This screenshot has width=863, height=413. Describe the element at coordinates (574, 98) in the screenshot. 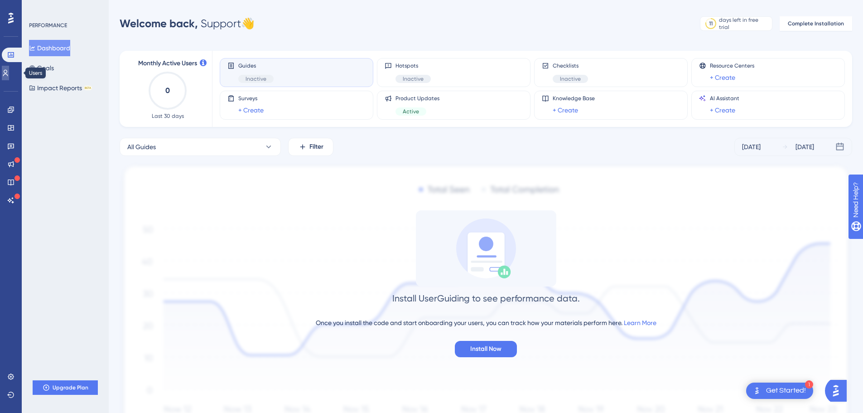

I see `span: Knowledge Base` at that location.